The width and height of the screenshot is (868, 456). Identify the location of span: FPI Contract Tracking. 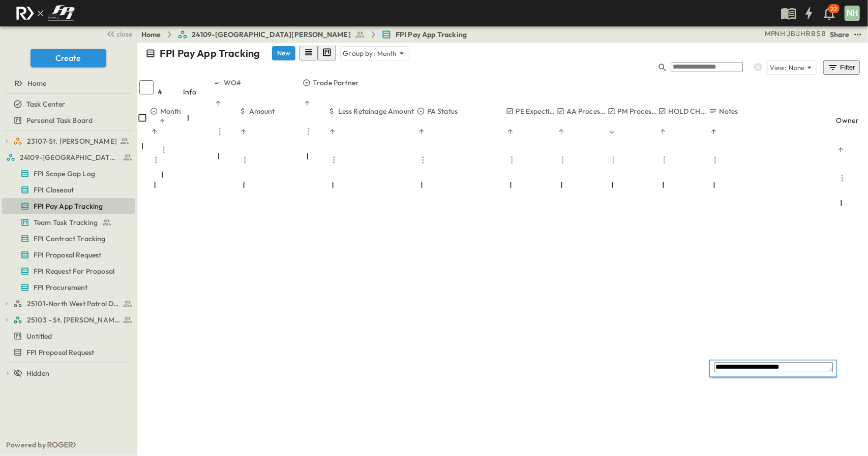
(70, 239).